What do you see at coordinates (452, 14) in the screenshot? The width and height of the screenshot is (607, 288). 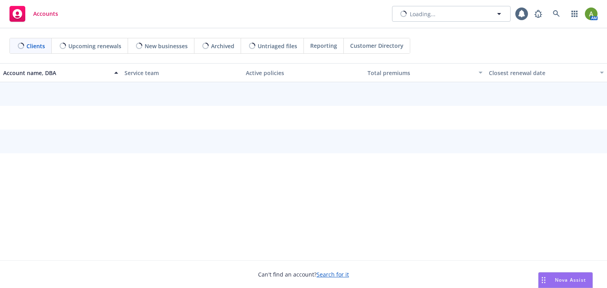 I see `button: Loading...` at bounding box center [452, 14].